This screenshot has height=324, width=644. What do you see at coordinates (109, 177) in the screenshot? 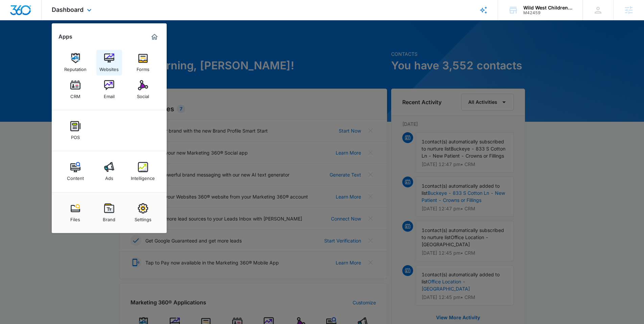
I see `div: Ads` at bounding box center [109, 177].